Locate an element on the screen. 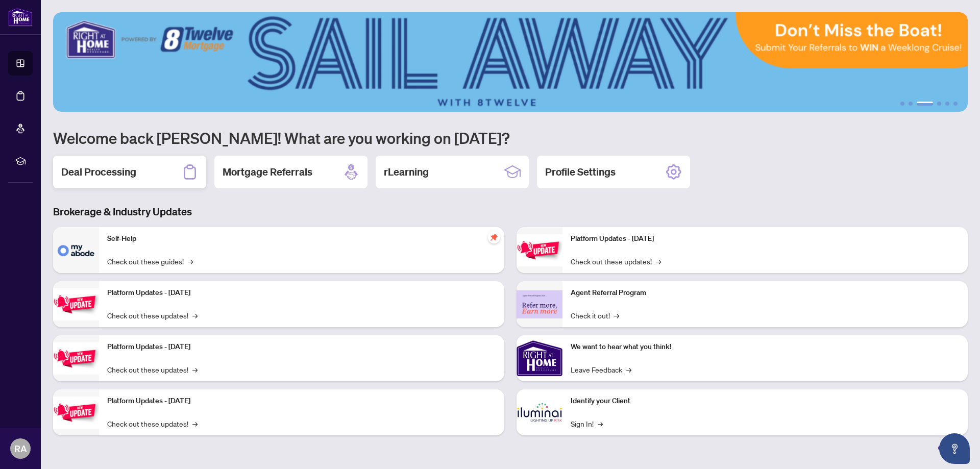 This screenshot has width=980, height=469. img: Platform Updates - July 8, 2025 is located at coordinates (76, 412).